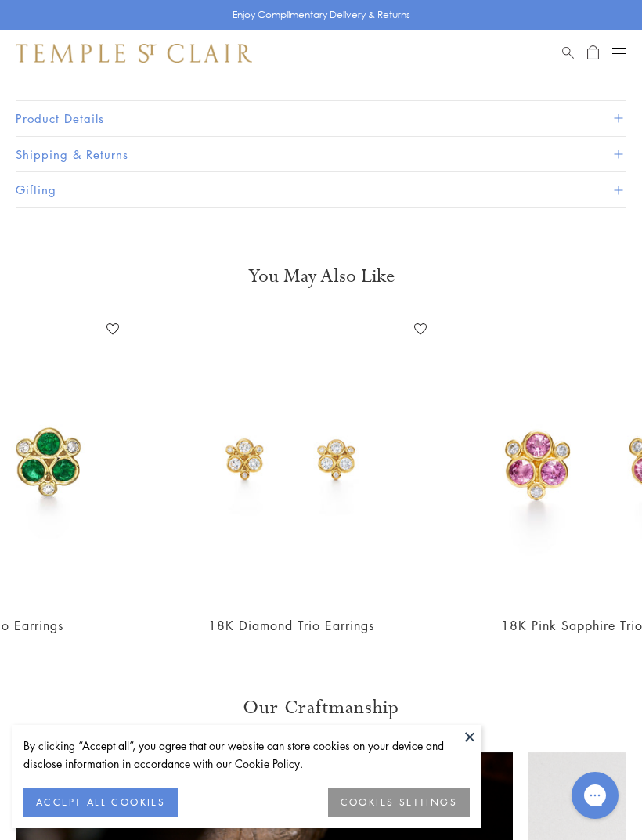  Describe the element at coordinates (592, 53) in the screenshot. I see `a: Open Shopping Bag` at that location.